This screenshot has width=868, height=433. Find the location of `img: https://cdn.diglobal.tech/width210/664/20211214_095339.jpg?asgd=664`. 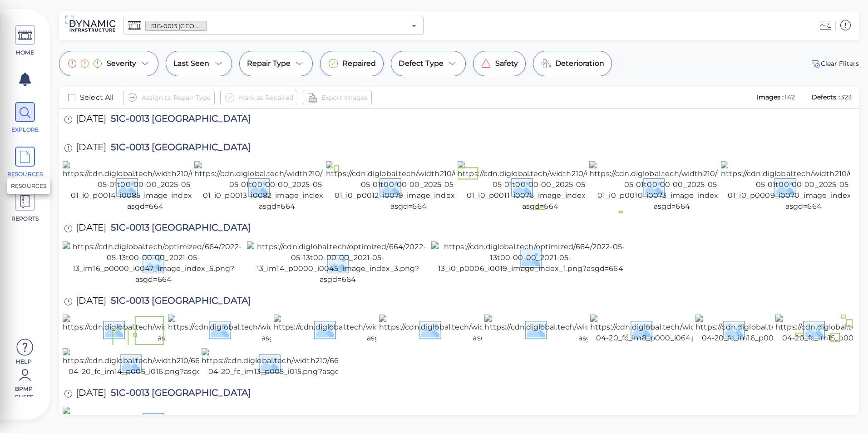

img: https://cdn.diglobal.tech/width210/664/20211214_095339.jpg?asgd=664 is located at coordinates (491, 329).